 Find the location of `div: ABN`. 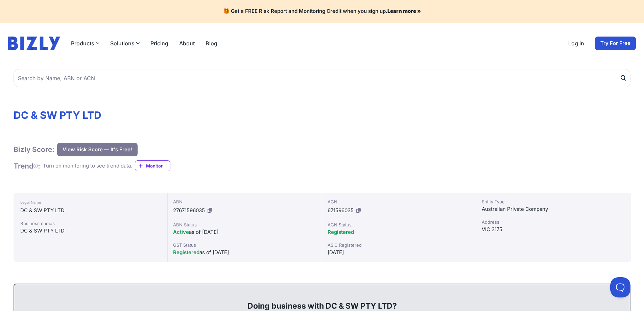

div: ABN is located at coordinates (245, 202).